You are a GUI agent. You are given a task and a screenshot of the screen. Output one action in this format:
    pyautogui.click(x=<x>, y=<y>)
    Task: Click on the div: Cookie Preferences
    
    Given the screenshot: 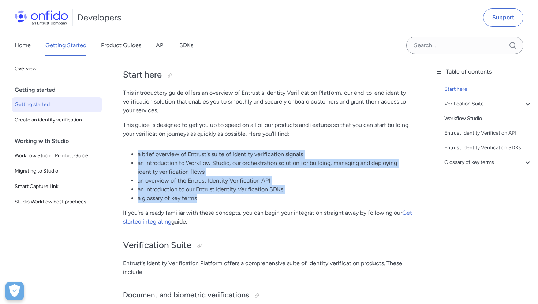 What is the action you would take?
    pyautogui.click(x=15, y=291)
    